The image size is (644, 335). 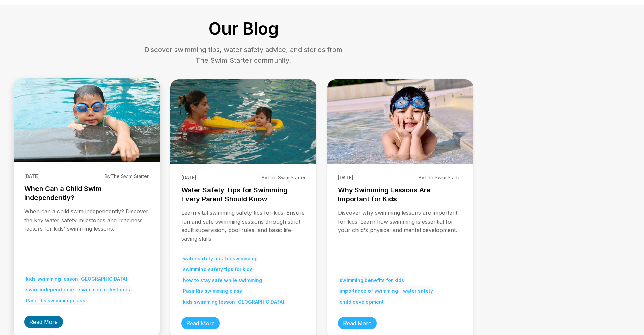 I want to click on span: swimming safety tips for kids, so click(x=218, y=270).